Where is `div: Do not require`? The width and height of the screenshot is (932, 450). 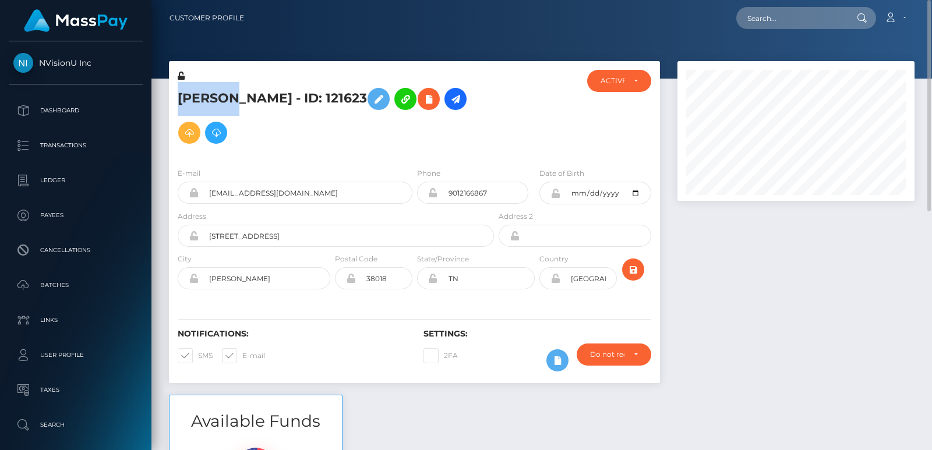 div: Do not require is located at coordinates (607, 355).